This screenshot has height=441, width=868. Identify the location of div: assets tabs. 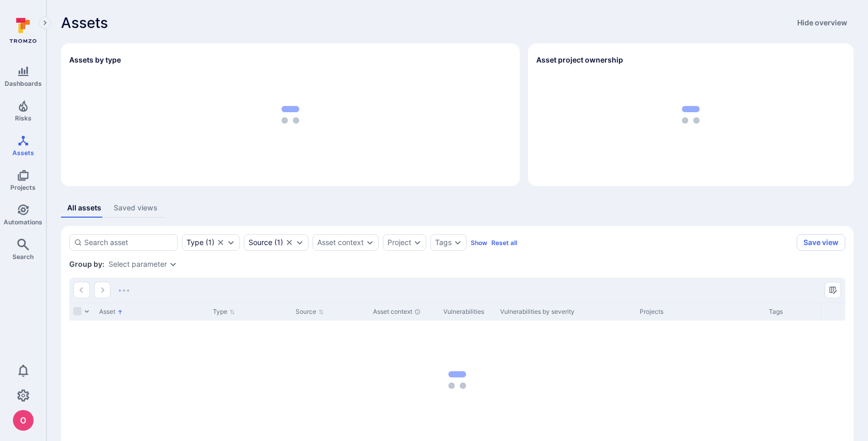
(457, 208).